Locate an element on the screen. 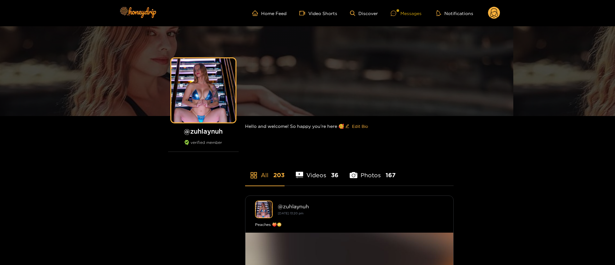 The height and width of the screenshot is (265, 615). span: 203 is located at coordinates (279, 175).